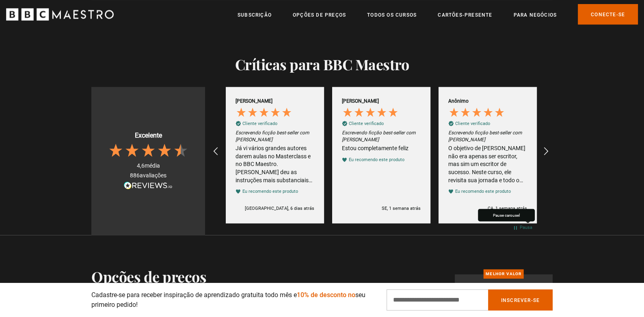 The height and width of the screenshot is (317, 644). What do you see at coordinates (275, 155) in the screenshot?
I see `div: Avaliação de Marilyn F, 5 de 5 estrelas` at bounding box center [275, 155].